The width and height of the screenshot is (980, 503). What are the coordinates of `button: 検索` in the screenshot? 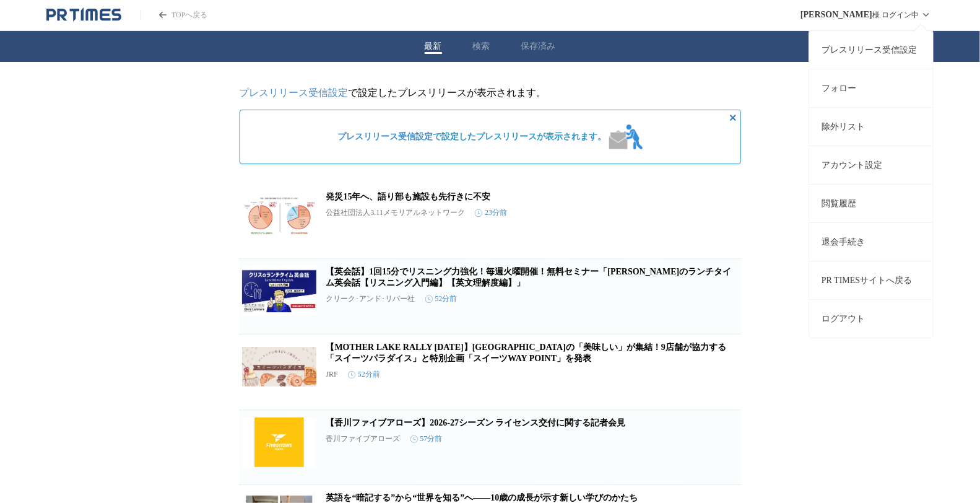 It's located at (482, 46).